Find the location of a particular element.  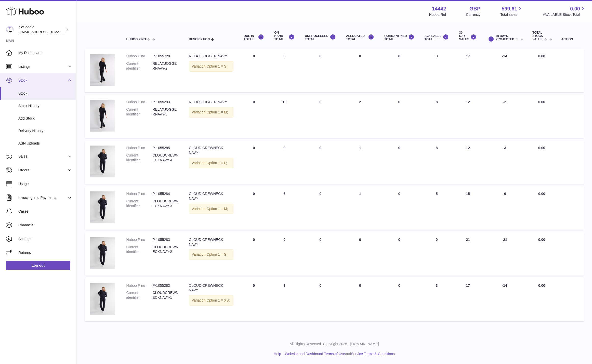

td: 5 is located at coordinates (437, 208).